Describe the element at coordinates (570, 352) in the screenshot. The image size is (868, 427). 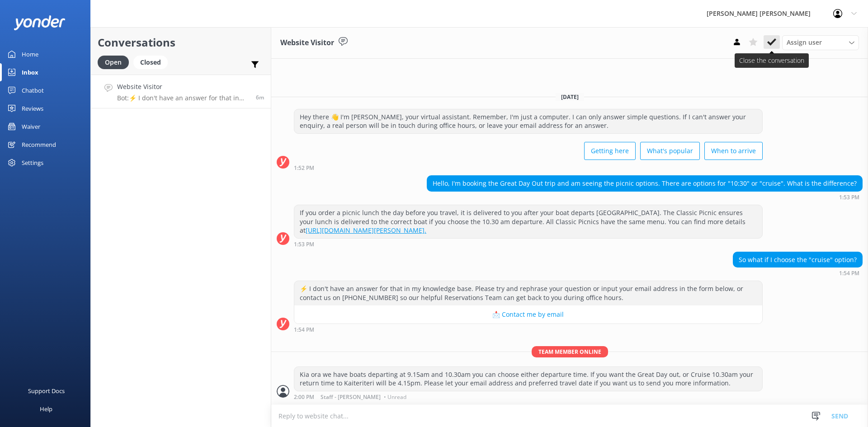
I see `span: Team member online` at that location.